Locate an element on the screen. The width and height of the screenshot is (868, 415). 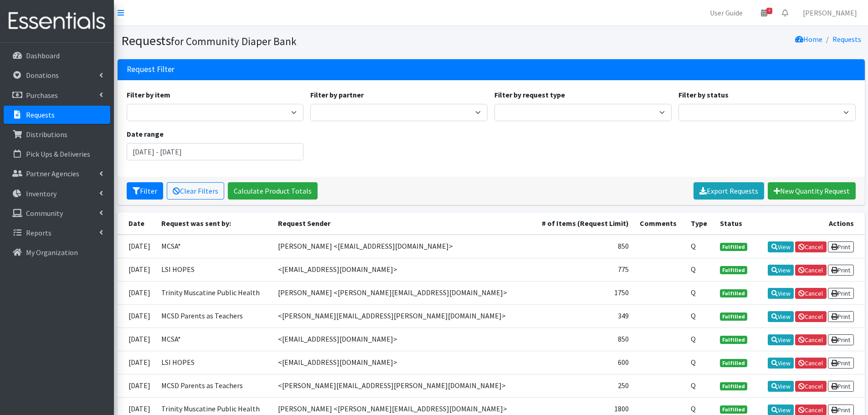
p: My Organization is located at coordinates (52, 253).